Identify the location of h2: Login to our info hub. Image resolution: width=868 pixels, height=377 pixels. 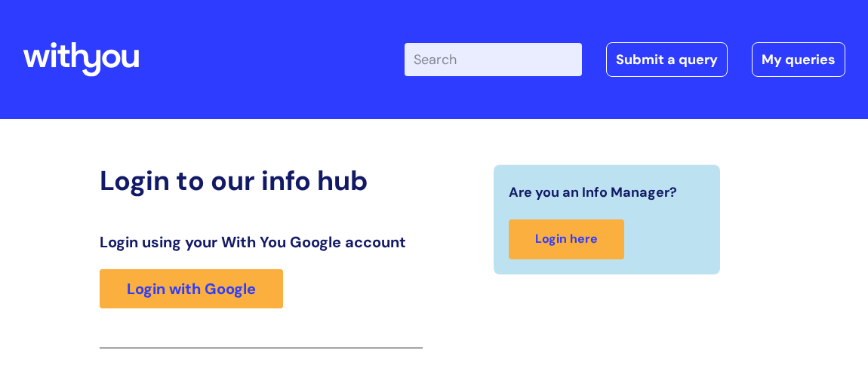
(262, 180).